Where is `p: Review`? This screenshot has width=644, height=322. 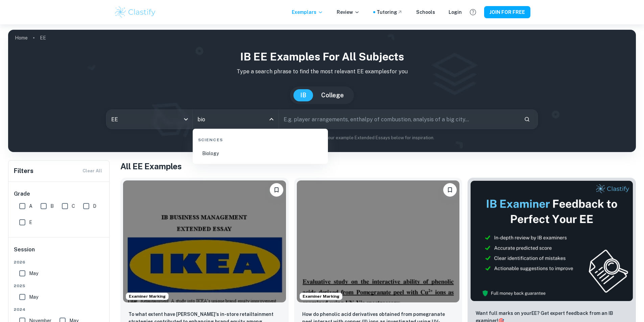 p: Review is located at coordinates (348, 12).